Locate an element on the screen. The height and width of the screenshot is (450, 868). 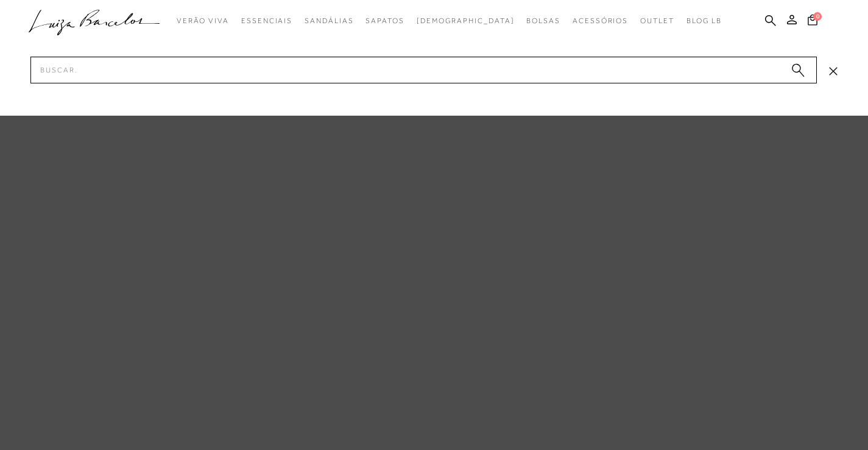
span: Sapatos is located at coordinates (384, 21).